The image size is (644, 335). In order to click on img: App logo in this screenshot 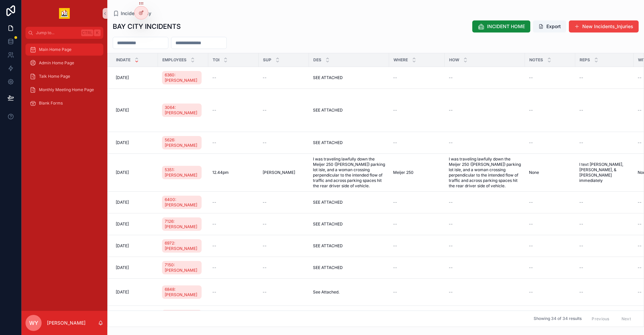, I will do `click(64, 13)`.